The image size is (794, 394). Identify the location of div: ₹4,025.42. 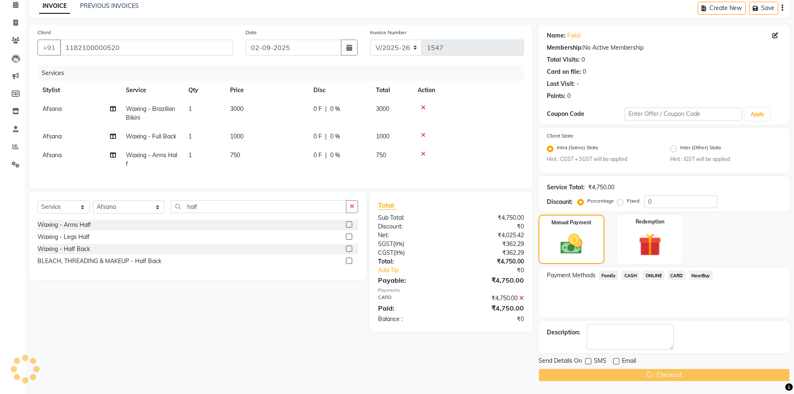
(490, 235).